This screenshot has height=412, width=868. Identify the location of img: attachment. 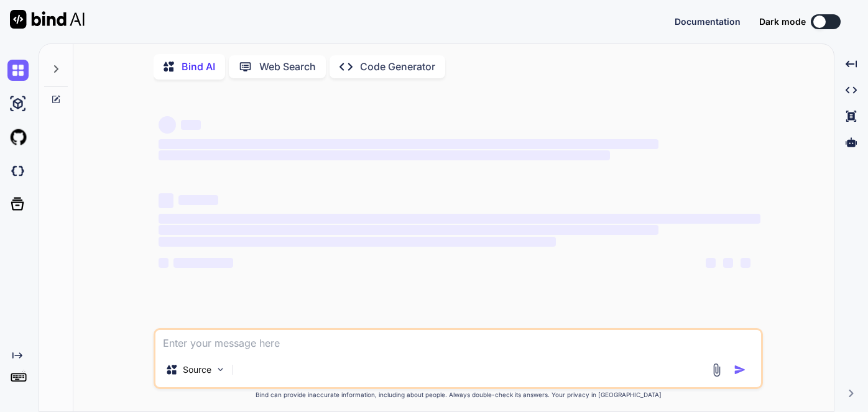
(717, 370).